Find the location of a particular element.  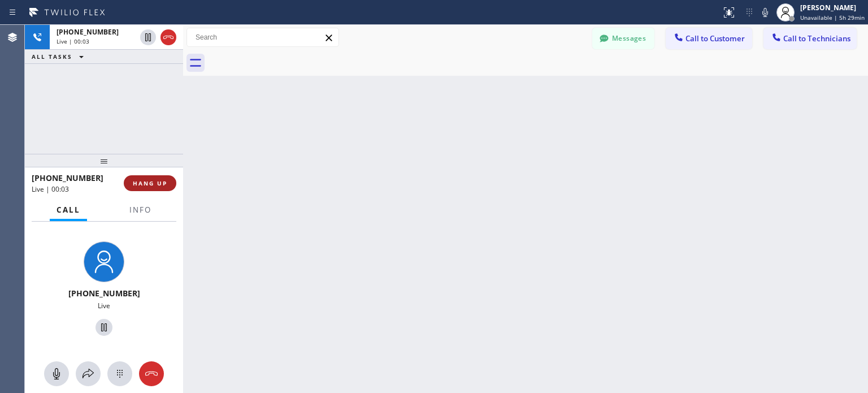

input: Search is located at coordinates (263, 37).